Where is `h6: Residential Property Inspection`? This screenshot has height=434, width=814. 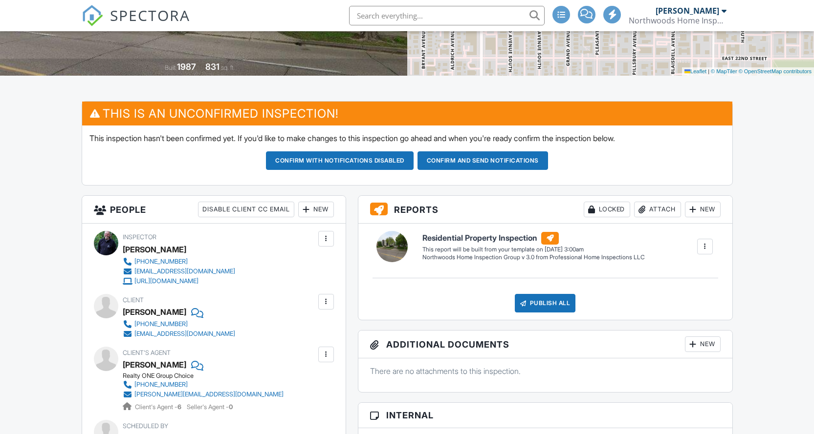
h6: Residential Property Inspection is located at coordinates (533, 239).